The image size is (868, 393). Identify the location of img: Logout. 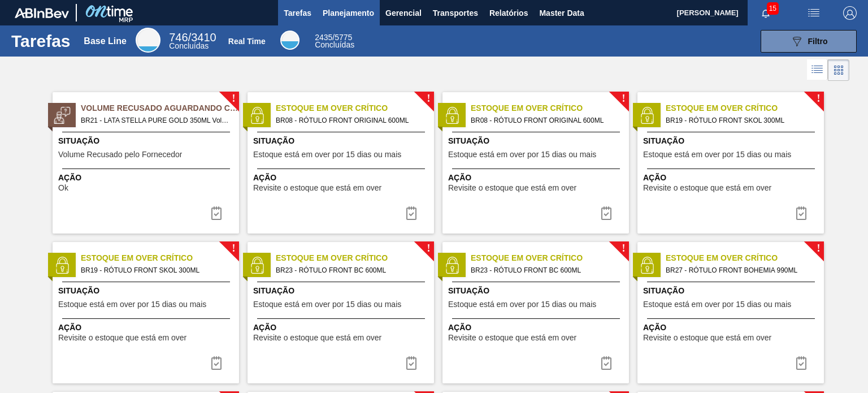
(849, 13).